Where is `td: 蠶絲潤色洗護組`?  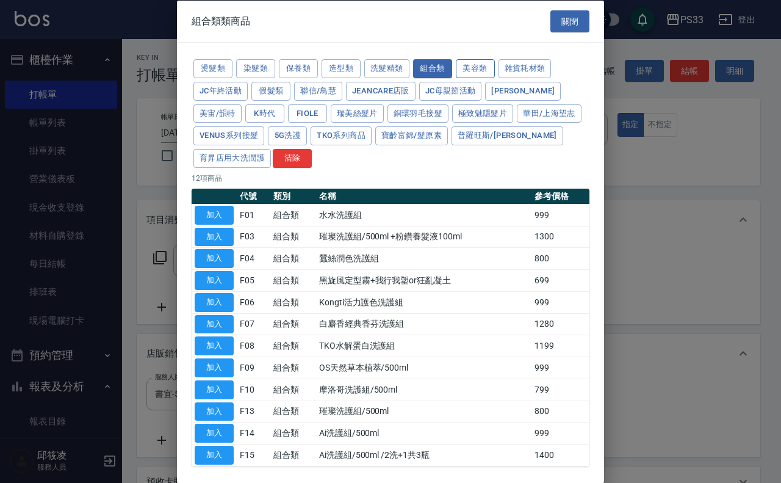
td: 蠶絲潤色洗護組 is located at coordinates (424, 258).